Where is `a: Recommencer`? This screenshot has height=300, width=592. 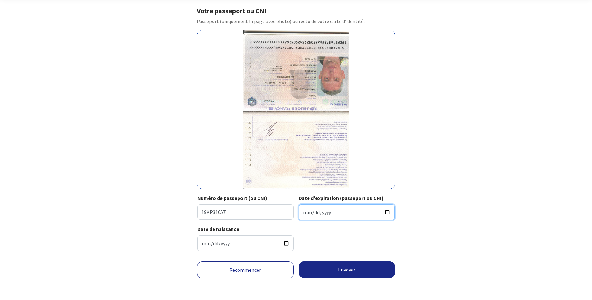
a: Recommencer is located at coordinates (245, 270).